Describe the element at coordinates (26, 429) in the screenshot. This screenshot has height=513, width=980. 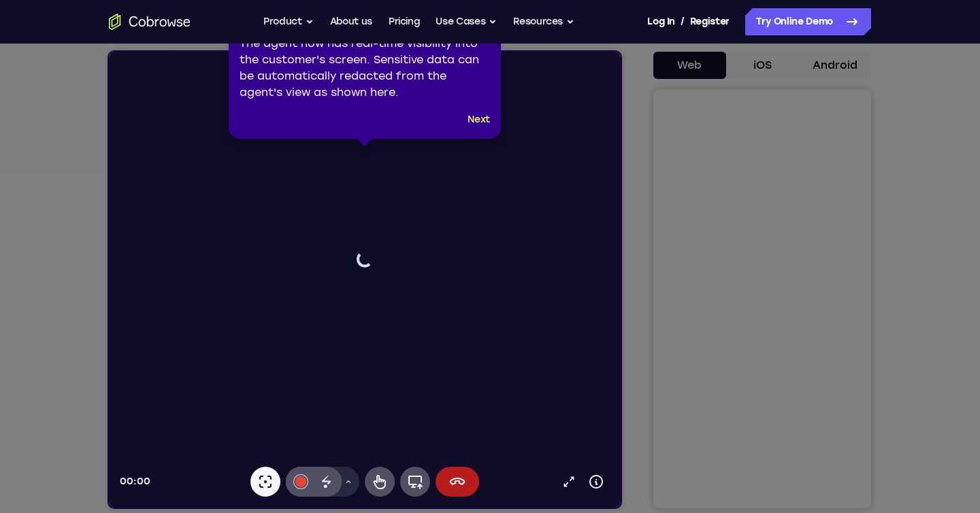
I see `span: 00:00` at that location.